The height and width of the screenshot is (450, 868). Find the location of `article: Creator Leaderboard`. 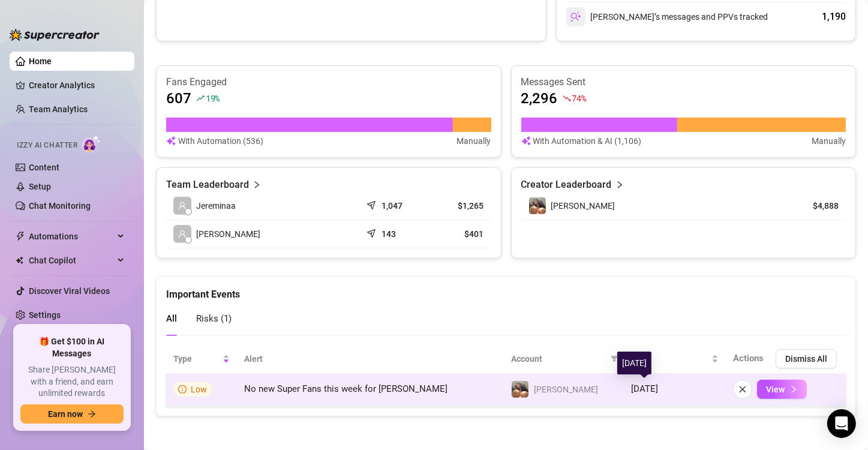

article: Creator Leaderboard is located at coordinates (566, 185).